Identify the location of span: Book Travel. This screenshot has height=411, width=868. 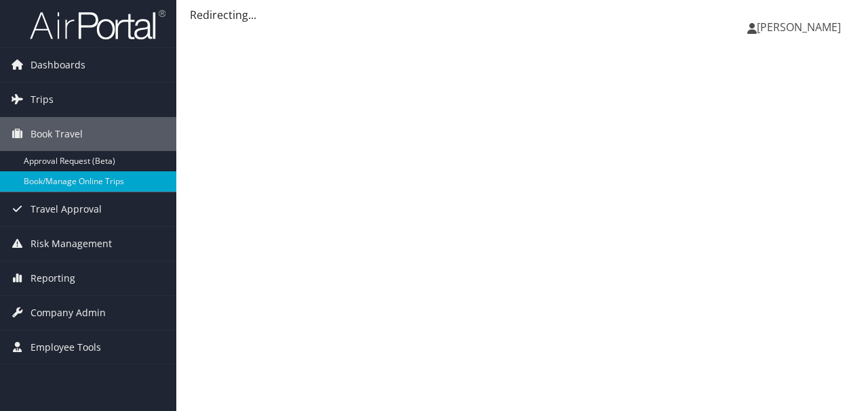
(56, 134).